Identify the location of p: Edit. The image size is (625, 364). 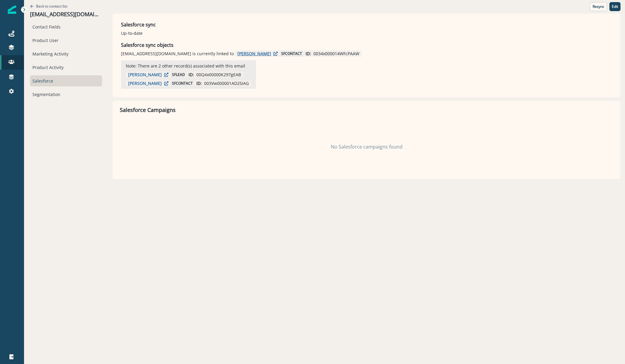
(615, 7).